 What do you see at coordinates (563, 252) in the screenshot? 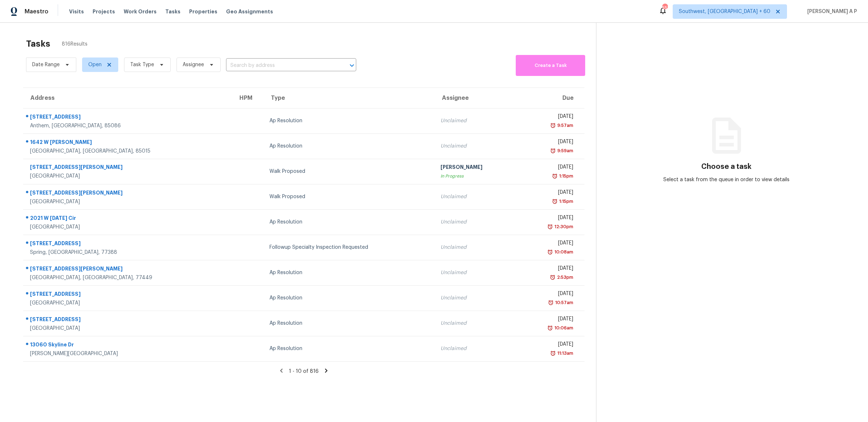
I see `div: 10:08am` at bounding box center [563, 252].